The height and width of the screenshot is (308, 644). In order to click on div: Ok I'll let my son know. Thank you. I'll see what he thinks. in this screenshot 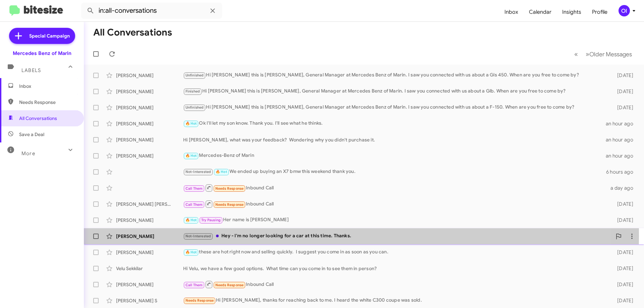, I will do `click(395, 123)`.